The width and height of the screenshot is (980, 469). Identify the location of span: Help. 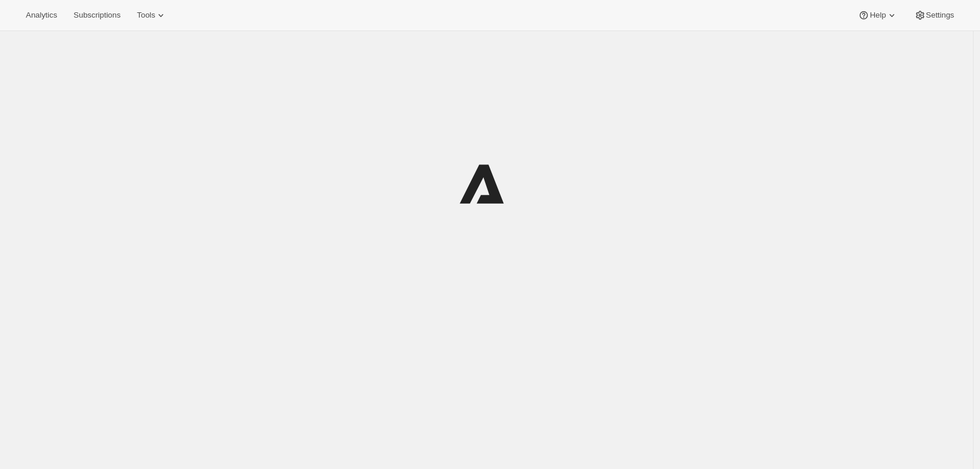
(877, 15).